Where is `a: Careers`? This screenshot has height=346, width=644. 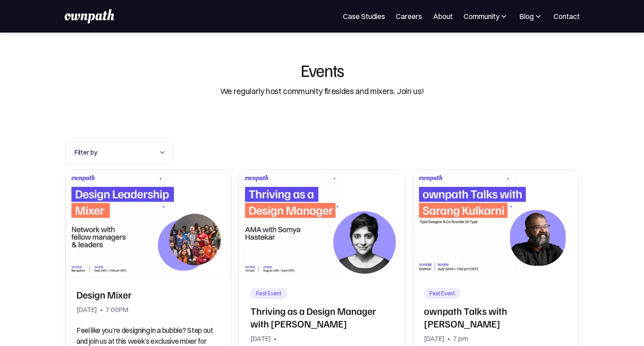
a: Careers is located at coordinates (409, 16).